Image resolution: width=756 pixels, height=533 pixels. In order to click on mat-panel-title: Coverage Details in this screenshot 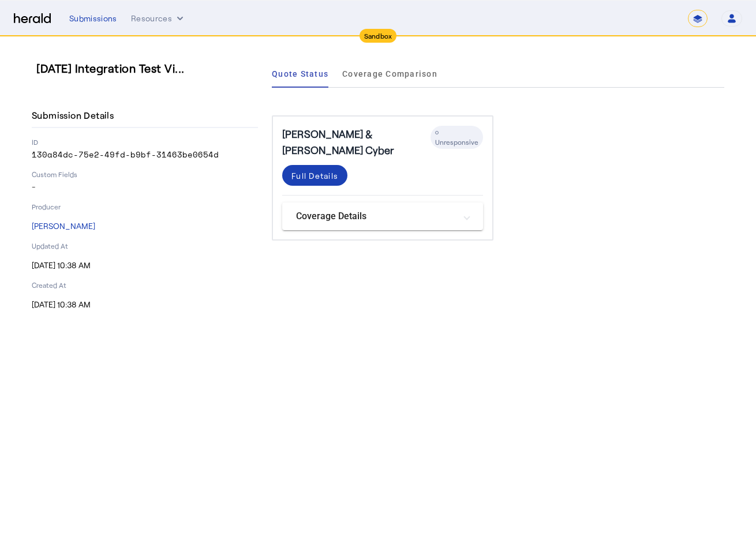, I will do `click(375, 216)`.